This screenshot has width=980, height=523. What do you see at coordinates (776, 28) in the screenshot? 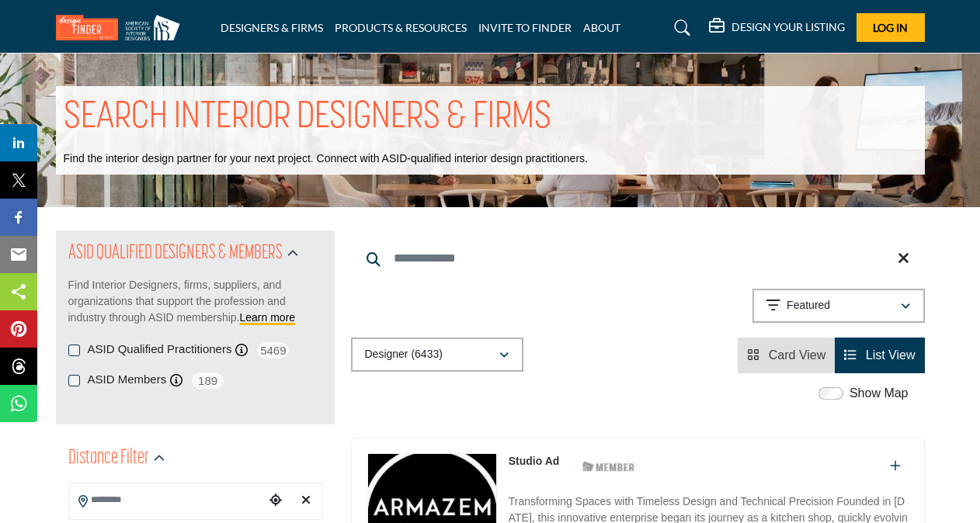
I see `div: DESIGN YOUR LISTING` at bounding box center [776, 28].